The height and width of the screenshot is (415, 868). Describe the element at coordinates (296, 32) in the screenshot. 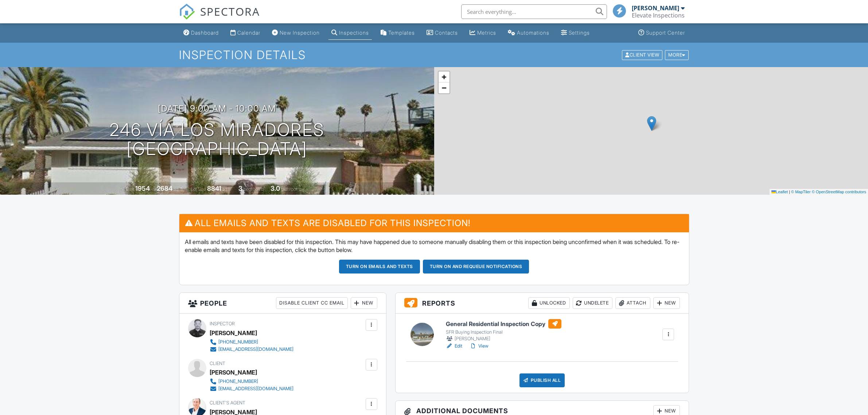

I see `a: New Inspection` at that location.